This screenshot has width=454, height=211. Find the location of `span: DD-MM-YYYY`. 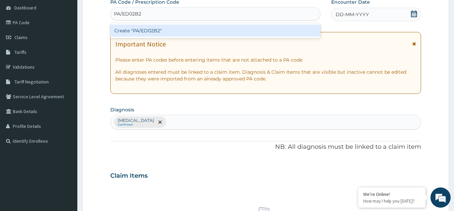

span: DD-MM-YYYY is located at coordinates (352, 14).